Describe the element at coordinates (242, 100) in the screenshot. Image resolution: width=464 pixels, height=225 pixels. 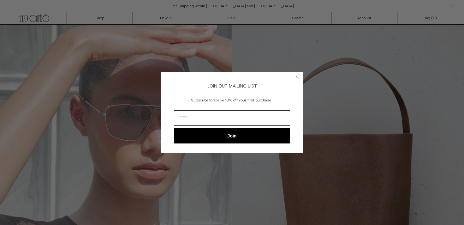
I see `span: receive 10% off your first purchase` at that location.